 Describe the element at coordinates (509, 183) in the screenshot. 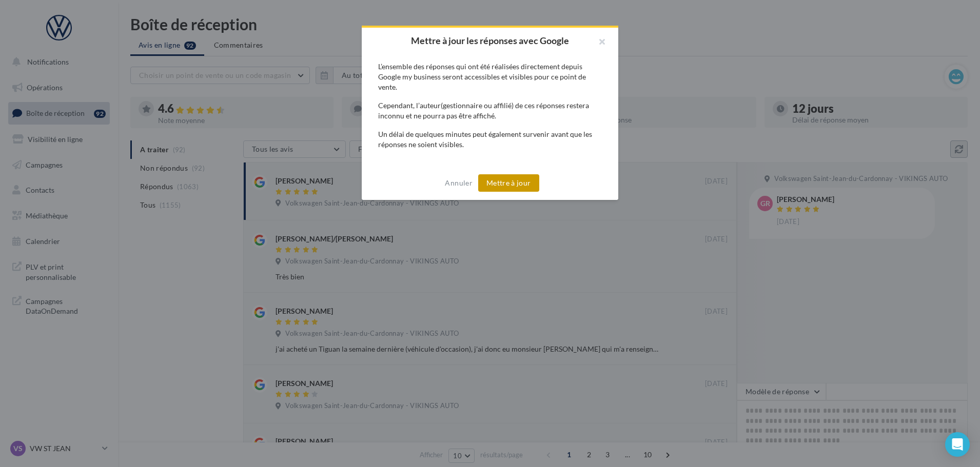

I see `button: Mettre à jour` at that location.